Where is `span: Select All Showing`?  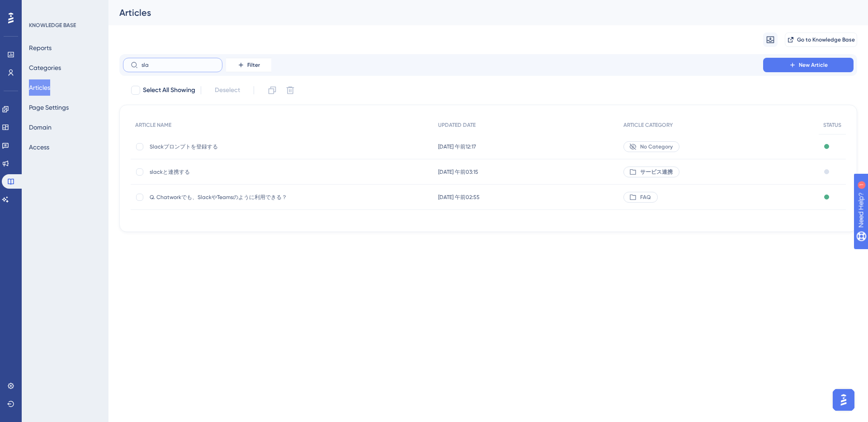 span: Select All Showing is located at coordinates (169, 90).